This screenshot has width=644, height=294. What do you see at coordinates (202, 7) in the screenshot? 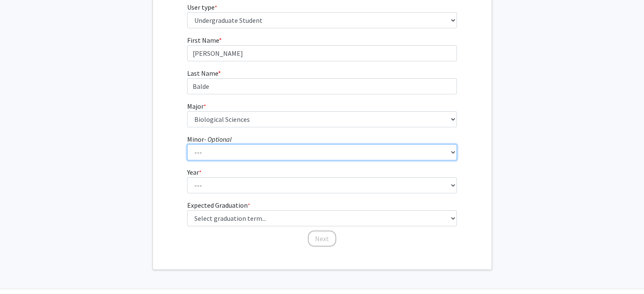
I see `label: User type` at bounding box center [202, 7].